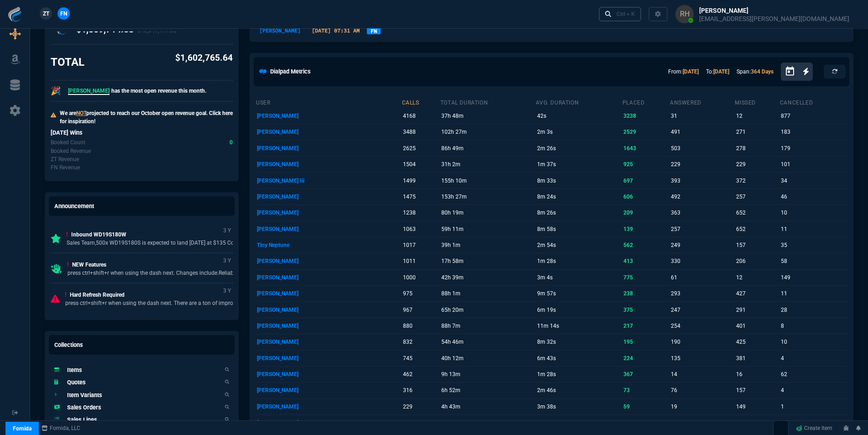 Image resolution: width=868 pixels, height=435 pixels. I want to click on th: cancelled, so click(813, 102).